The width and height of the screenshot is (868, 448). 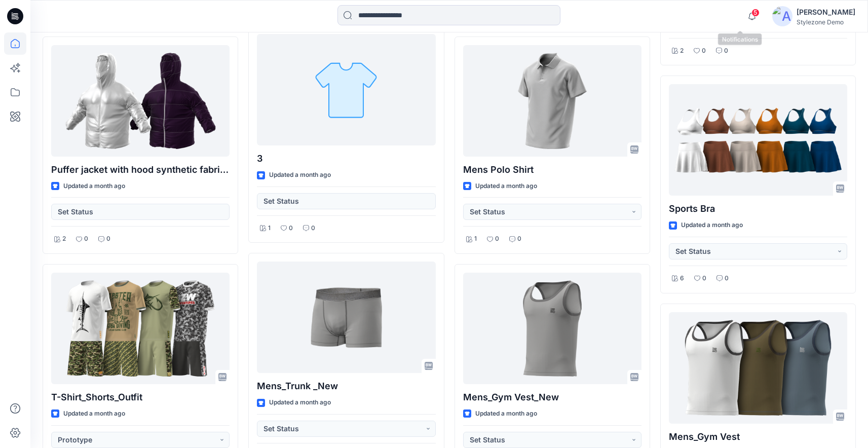 I want to click on a: Mens_Gym Vest, so click(x=759, y=368).